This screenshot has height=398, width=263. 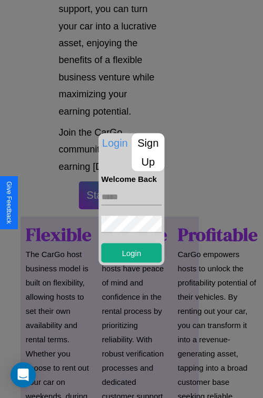 What do you see at coordinates (132, 253) in the screenshot?
I see `button: Login` at bounding box center [132, 253].